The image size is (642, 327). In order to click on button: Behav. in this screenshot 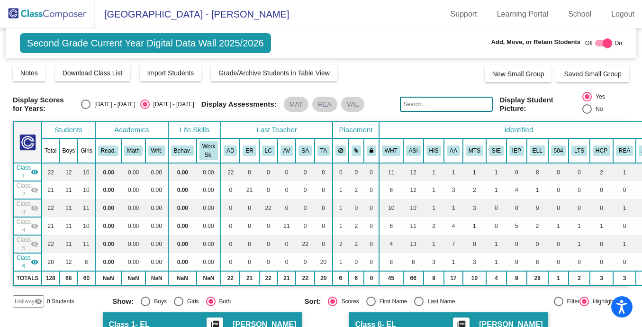, I will do `click(182, 151)`.